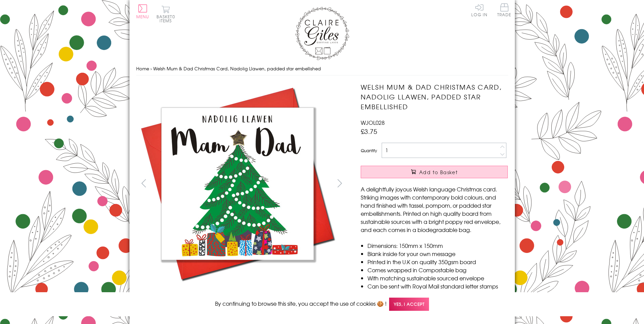 The image size is (644, 324). What do you see at coordinates (167, 19) in the screenshot?
I see `span: 0 items` at bounding box center [167, 19].